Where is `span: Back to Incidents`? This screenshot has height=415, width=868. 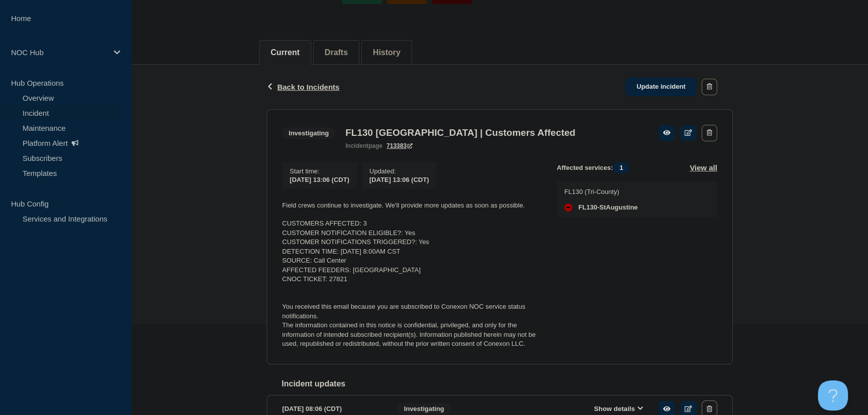
span: Back to Incidents is located at coordinates (308, 87).